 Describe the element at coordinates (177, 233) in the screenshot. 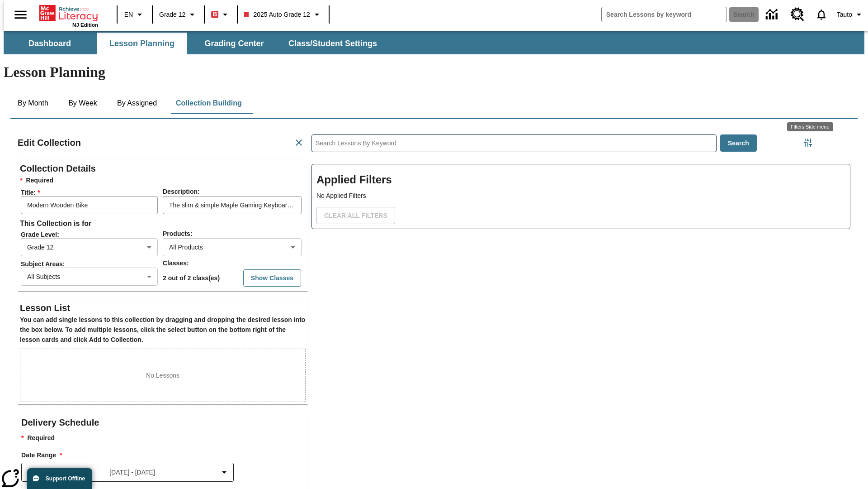

I see `span: Products :` at that location.